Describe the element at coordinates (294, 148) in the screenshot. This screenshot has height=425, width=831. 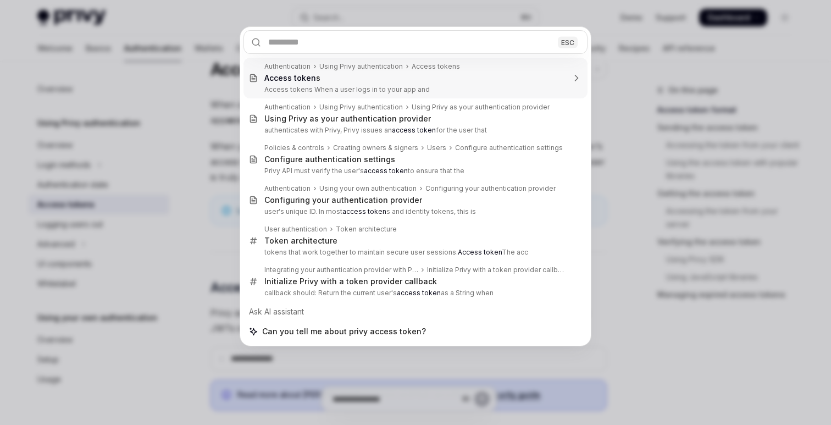
I see `div: Policies & controls` at that location.